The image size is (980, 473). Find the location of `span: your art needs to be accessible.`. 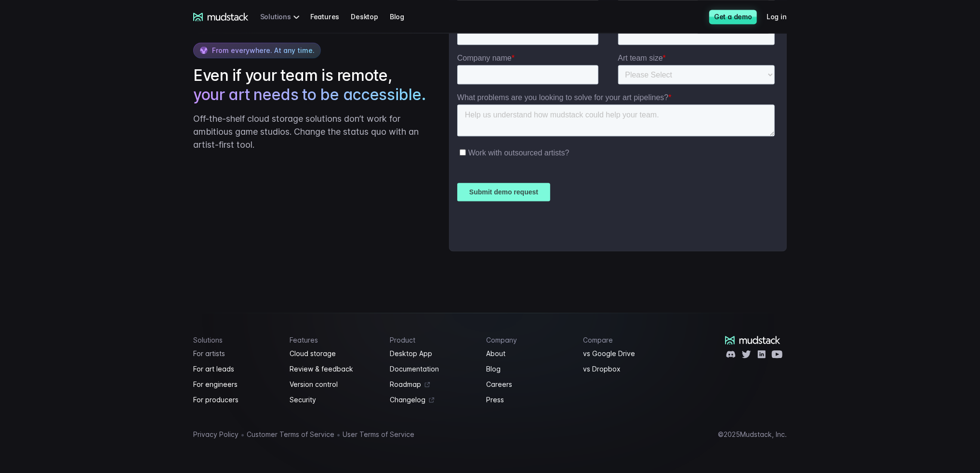

span: your art needs to be accessible. is located at coordinates (309, 95).